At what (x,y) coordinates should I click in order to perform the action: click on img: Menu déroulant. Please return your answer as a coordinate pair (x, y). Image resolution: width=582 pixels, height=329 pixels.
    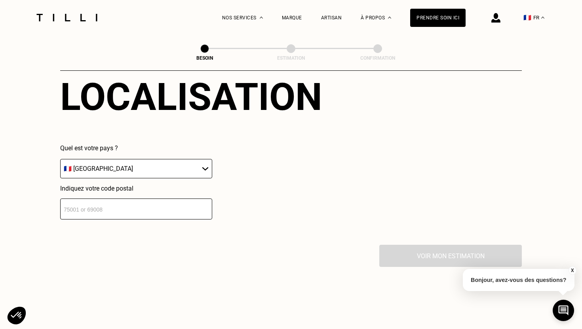
    Looking at the image, I should click on (261, 17).